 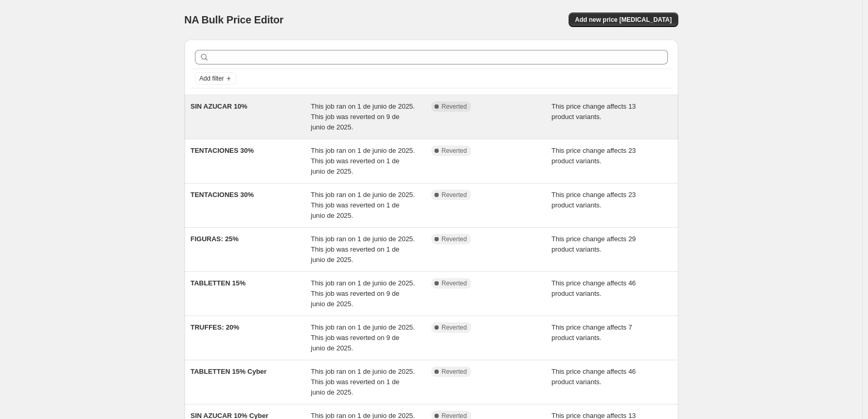 I want to click on span: TABLETTEN 15% Cyber, so click(x=228, y=371).